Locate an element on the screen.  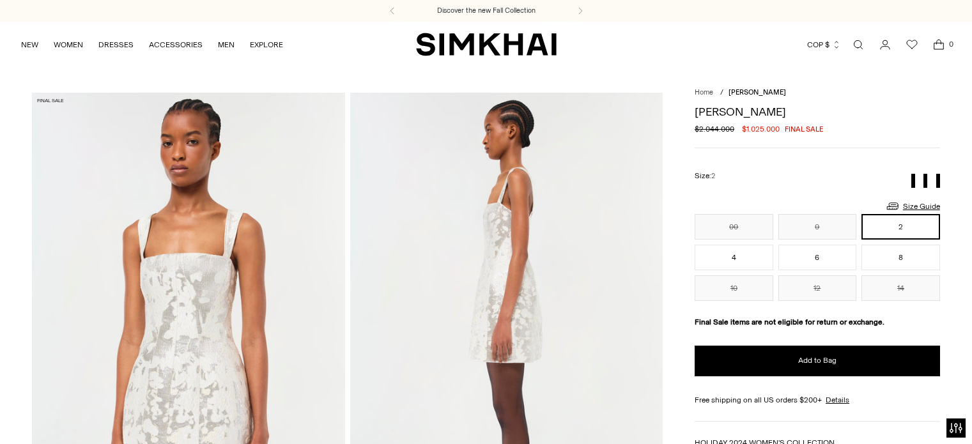
button: 10 is located at coordinates (734, 288).